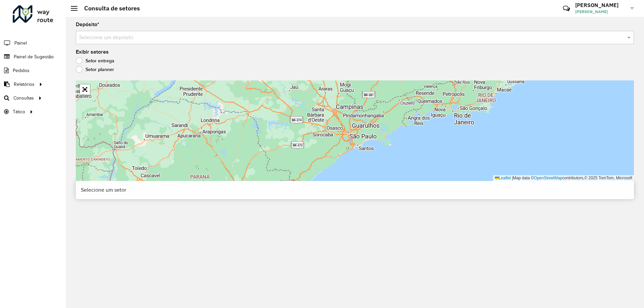  What do you see at coordinates (88, 24) in the screenshot?
I see `label: Depósito` at bounding box center [88, 24].